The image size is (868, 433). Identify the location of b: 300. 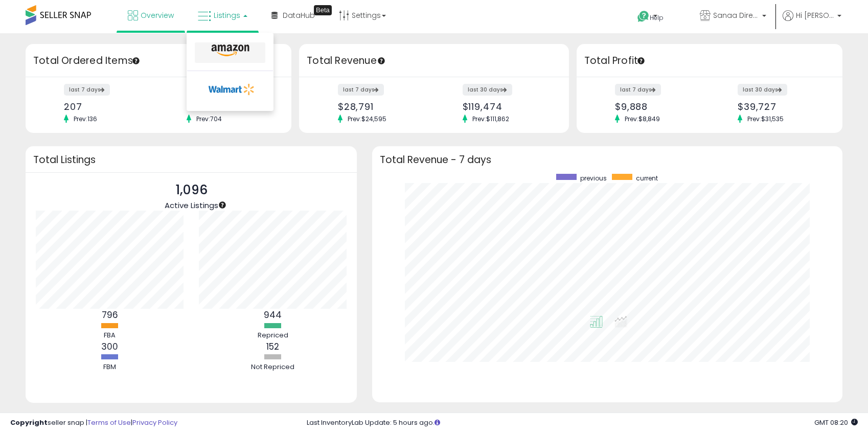
(109, 347).